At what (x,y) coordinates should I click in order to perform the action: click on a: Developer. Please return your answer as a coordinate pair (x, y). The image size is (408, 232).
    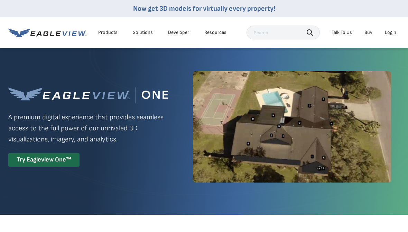
    Looking at the image, I should click on (179, 33).